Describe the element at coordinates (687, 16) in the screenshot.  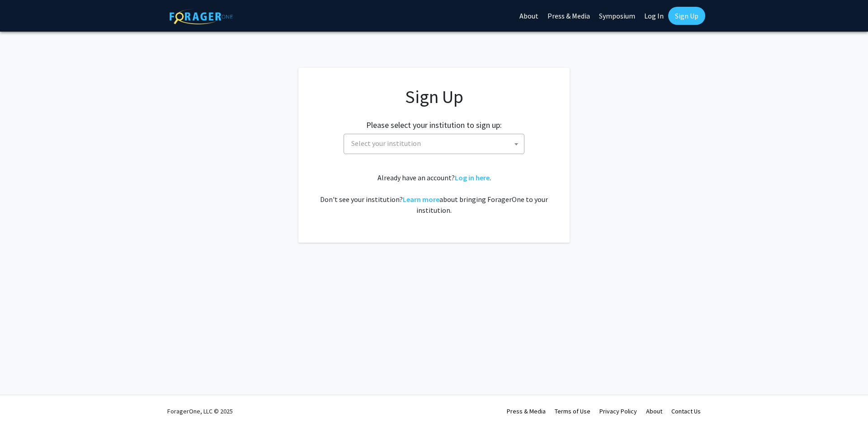
I see `a: Sign Up` at that location.